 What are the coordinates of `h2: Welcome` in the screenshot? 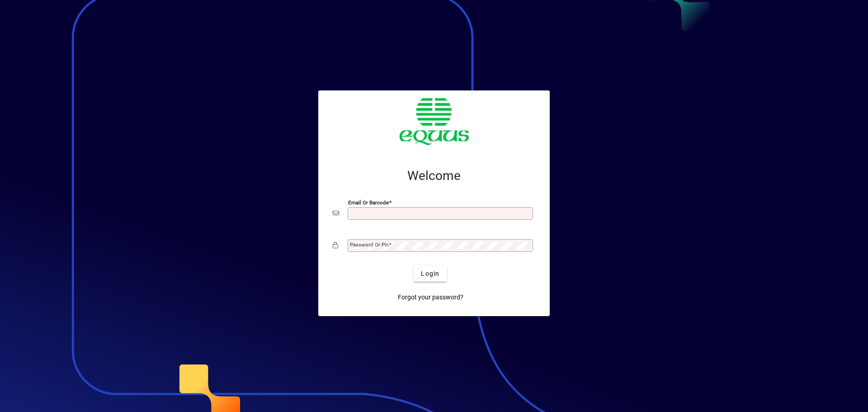 It's located at (434, 176).